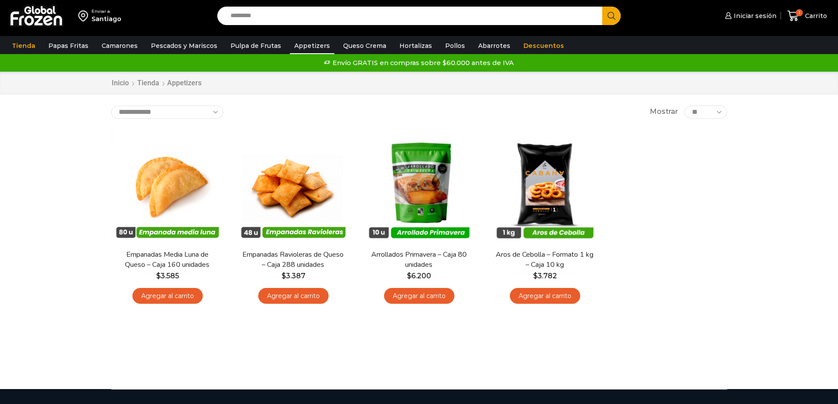 Image resolution: width=838 pixels, height=404 pixels. Describe the element at coordinates (167, 260) in the screenshot. I see `a: Empanadas Media Luna de Queso – Caja 160 unidades` at that location.